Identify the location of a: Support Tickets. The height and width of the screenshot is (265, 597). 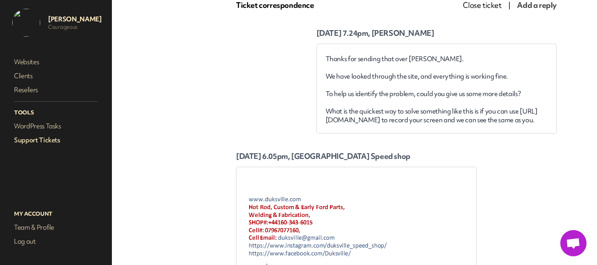
(56, 140).